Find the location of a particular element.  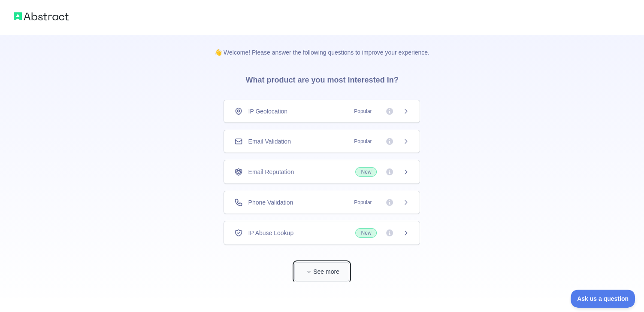

span: Phone Validation is located at coordinates (270, 202).